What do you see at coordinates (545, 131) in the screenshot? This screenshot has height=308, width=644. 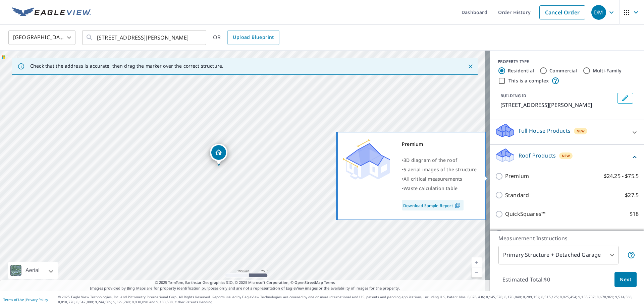 I see `p: Full House Products` at bounding box center [545, 131].